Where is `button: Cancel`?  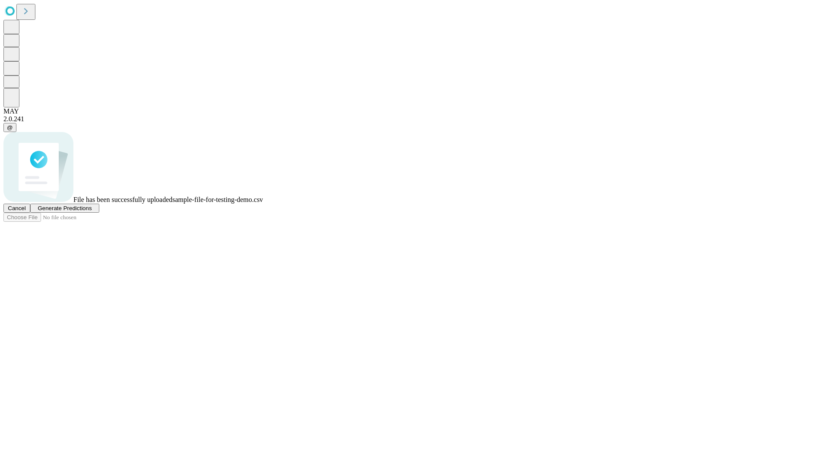 button: Cancel is located at coordinates (17, 208).